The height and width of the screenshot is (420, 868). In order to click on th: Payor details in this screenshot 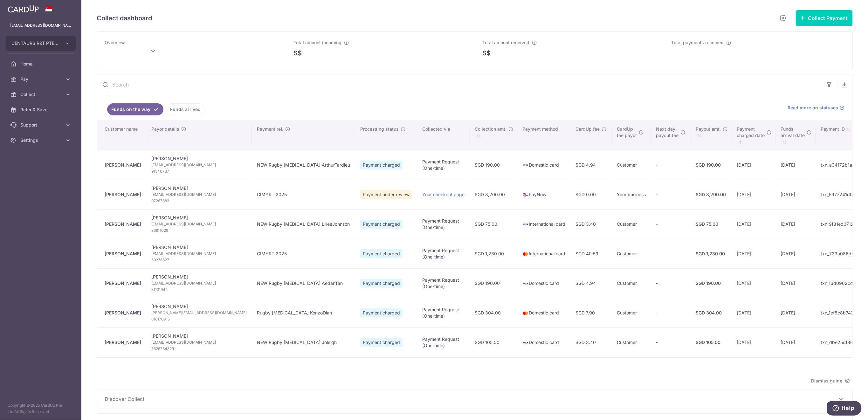, I will do `click(199, 135)`.